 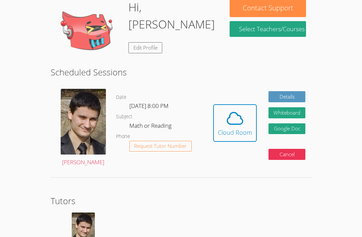 I want to click on h2: Tutors, so click(x=181, y=201).